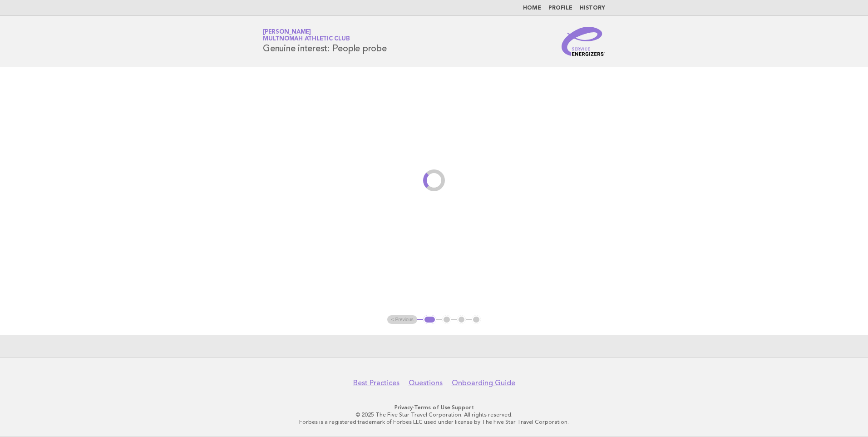 Image resolution: width=868 pixels, height=437 pixels. I want to click on h1: Genuine interest: People probe, so click(325, 41).